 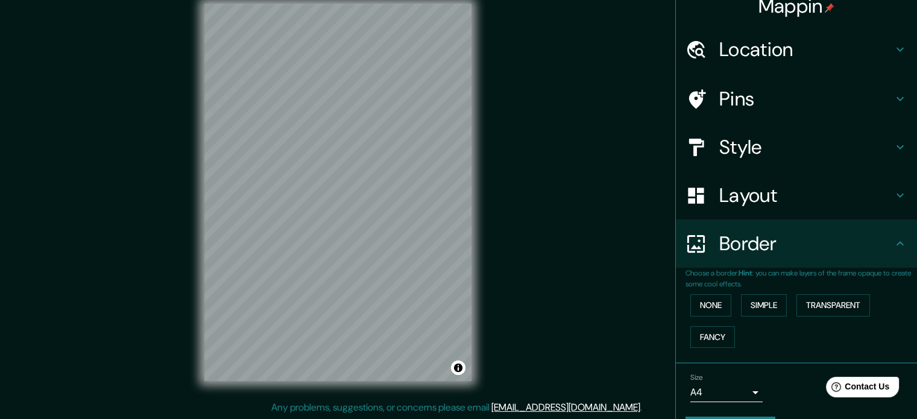 What do you see at coordinates (806, 244) in the screenshot?
I see `h4: Border` at bounding box center [806, 244].